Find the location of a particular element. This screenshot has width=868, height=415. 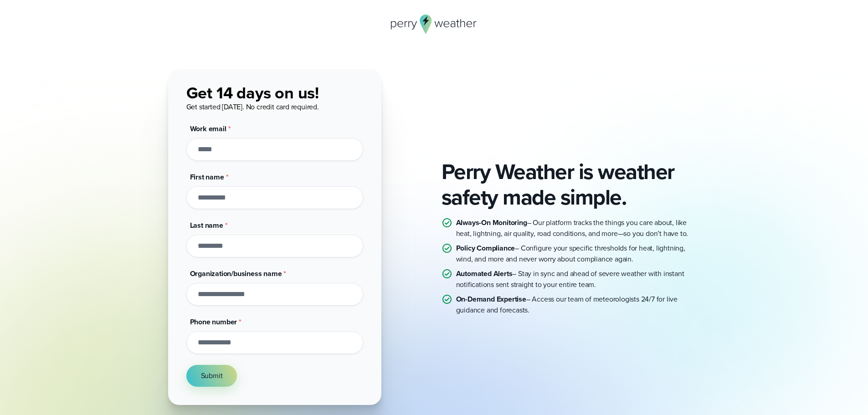

p: – Access our team of meteorologists 24/7 for live guidance and forecasts. is located at coordinates (578, 305).